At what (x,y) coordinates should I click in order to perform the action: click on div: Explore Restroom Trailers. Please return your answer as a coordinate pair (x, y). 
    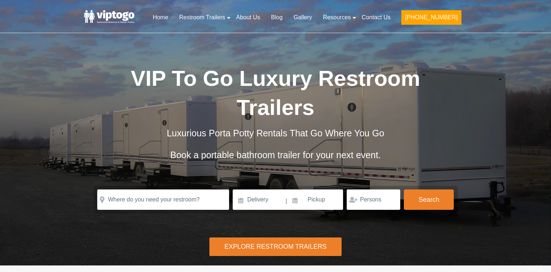
    Looking at the image, I should click on (275, 247).